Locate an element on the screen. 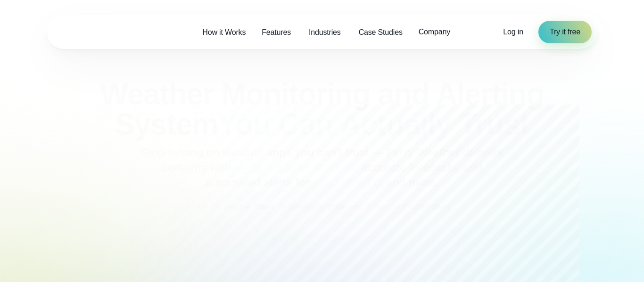 The height and width of the screenshot is (282, 644). span: Features is located at coordinates (276, 32).